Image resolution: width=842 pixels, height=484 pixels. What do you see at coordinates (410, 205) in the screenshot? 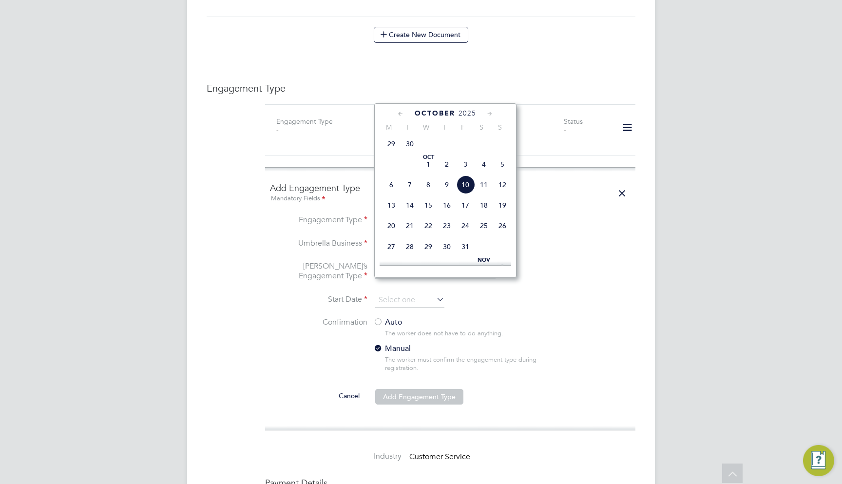
I see `span: 14` at bounding box center [410, 205].